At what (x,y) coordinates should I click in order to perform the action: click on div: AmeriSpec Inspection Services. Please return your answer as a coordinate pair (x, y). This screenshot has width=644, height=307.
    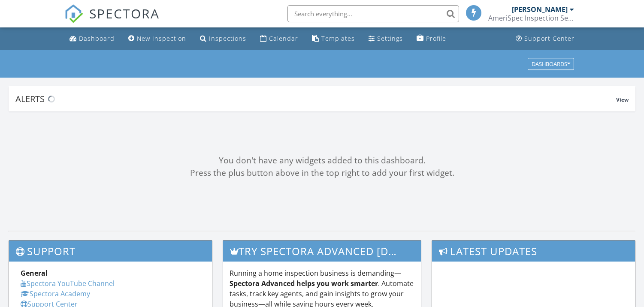
    Looking at the image, I should click on (531, 18).